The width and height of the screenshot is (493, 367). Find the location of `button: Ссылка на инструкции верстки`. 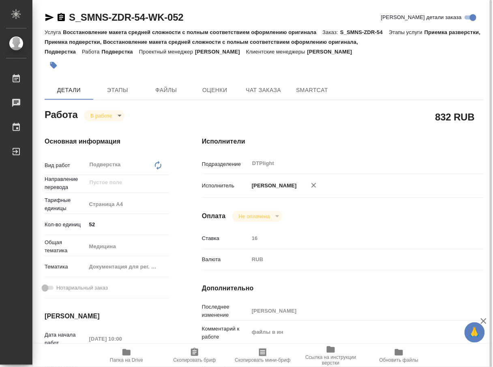

button: Ссылка на инструкции верстки is located at coordinates (331, 356).